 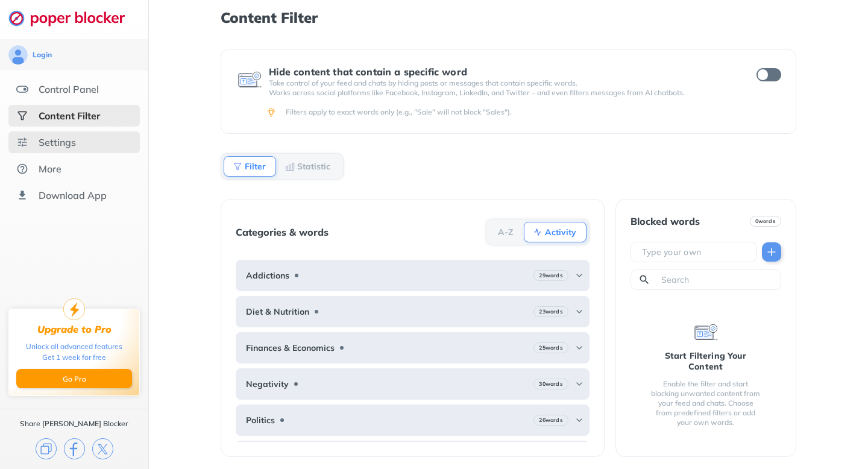 What do you see at coordinates (74, 379) in the screenshot?
I see `button: Go Pro` at bounding box center [74, 379].